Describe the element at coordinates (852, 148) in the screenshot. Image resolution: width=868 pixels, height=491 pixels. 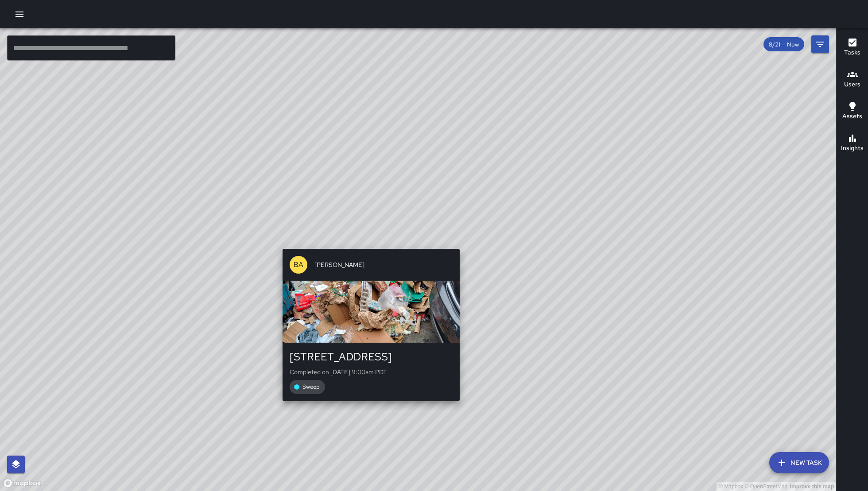
I see `h6: Insights` at that location.